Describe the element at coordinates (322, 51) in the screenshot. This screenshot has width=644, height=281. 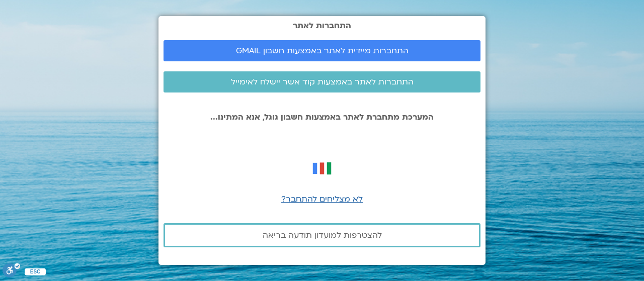
I see `a: התחברות מיידית לאתר באמצעות חשבון GMAIL` at that location.